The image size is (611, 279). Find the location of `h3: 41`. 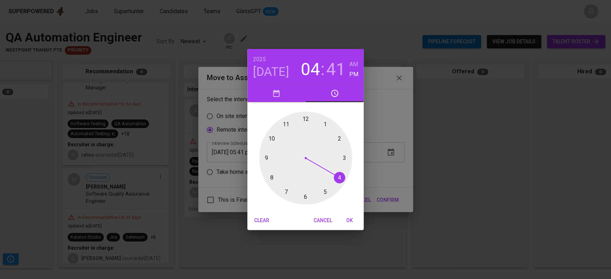

h3: 41 is located at coordinates (336, 69).